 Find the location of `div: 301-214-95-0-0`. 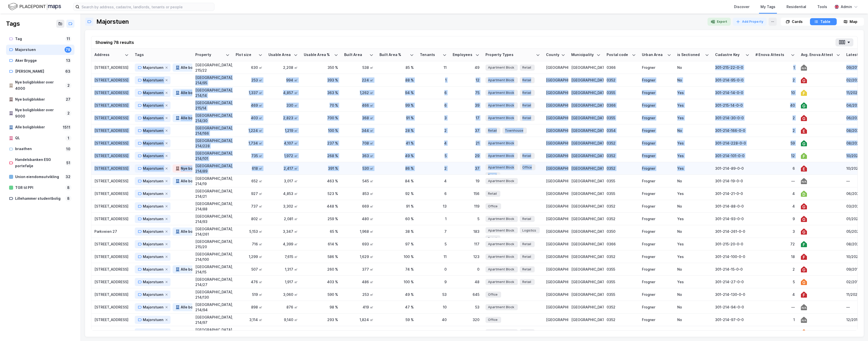

div: 301-214-95-0-0 is located at coordinates (732, 80).